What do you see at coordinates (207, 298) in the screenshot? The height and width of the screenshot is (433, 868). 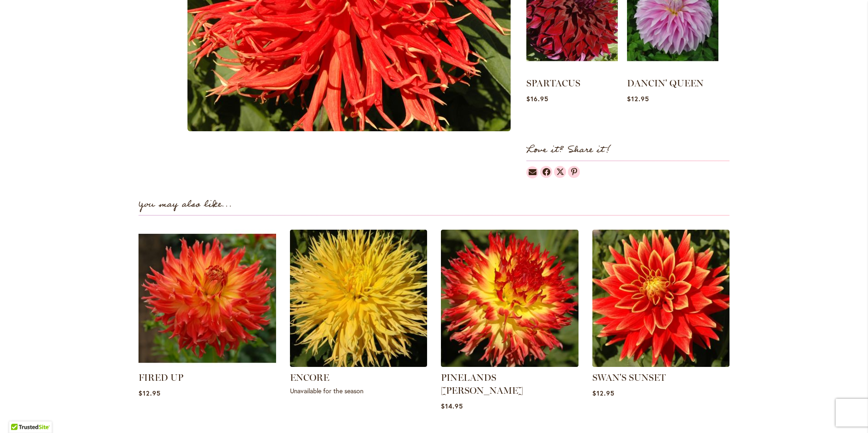 I see `img: FIRED UP` at bounding box center [207, 298].